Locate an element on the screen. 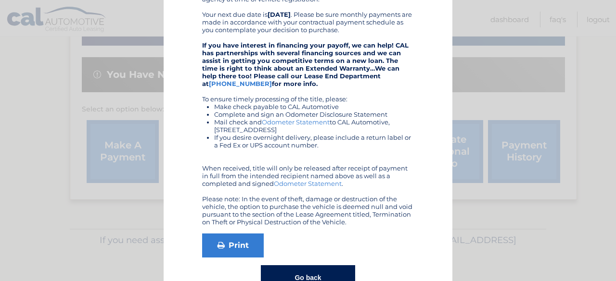  strong: If you have interest in financing your payoff, we can help! CAL has partnerships with several fin... is located at coordinates (305, 64).